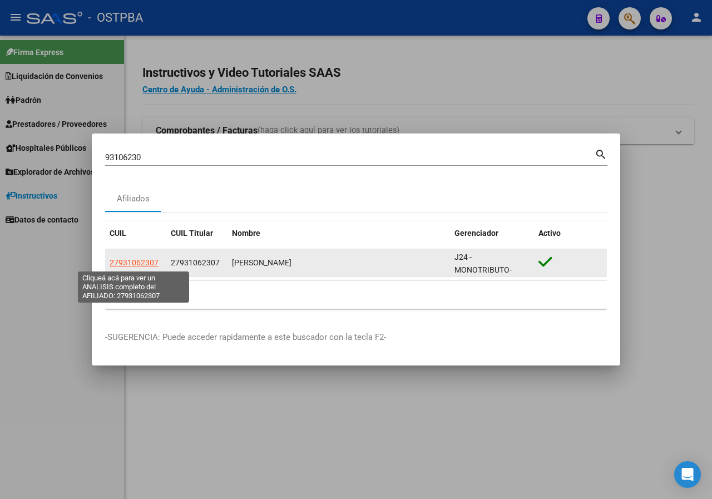 The width and height of the screenshot is (712, 499). Describe the element at coordinates (133, 199) in the screenshot. I see `div: Afiliados` at that location.